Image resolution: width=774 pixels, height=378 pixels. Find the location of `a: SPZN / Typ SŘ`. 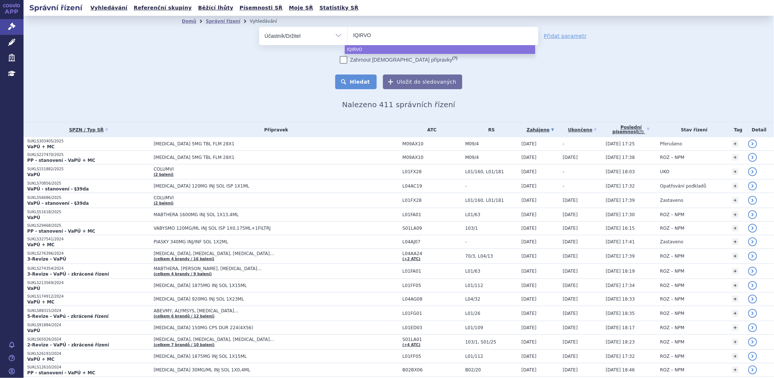

a: SPZN / Typ SŘ is located at coordinates (89, 130).